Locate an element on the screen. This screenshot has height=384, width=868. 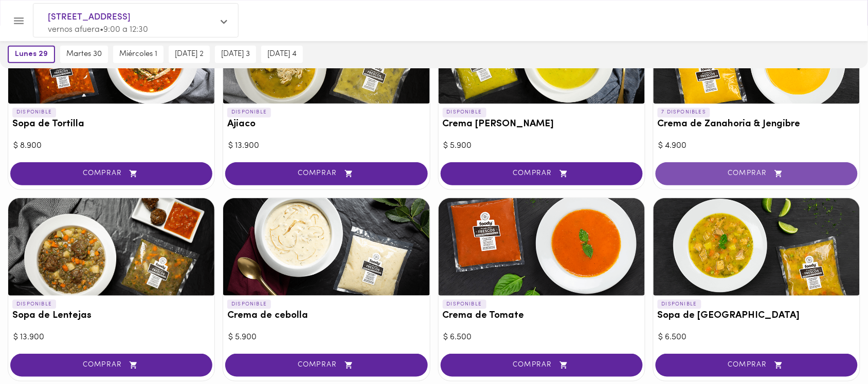
h3: Crema de Tomate is located at coordinates (541, 316).